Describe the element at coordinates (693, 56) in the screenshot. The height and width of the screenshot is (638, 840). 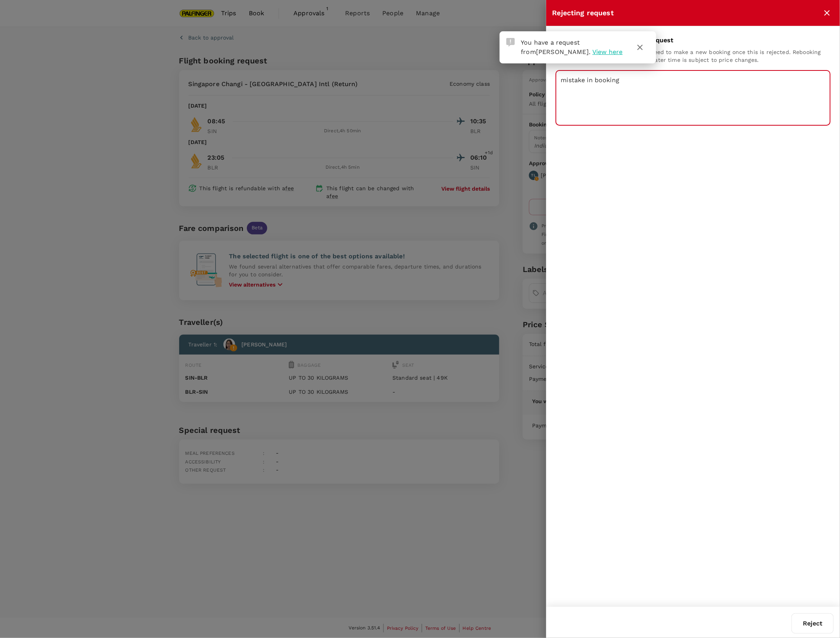
I see `p: Please note that the traveller will need to make a new booking once this is rejected. Rebooking t...` at that location.